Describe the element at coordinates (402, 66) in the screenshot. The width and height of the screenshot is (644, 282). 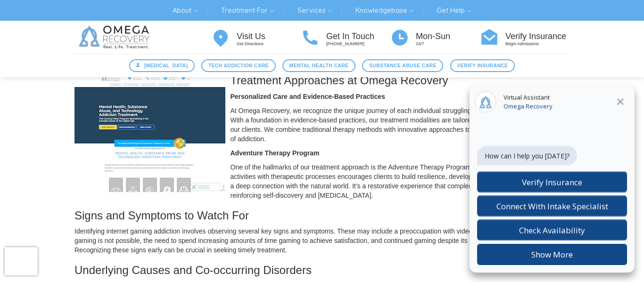
I see `a: Substance Abuse Care` at that location.